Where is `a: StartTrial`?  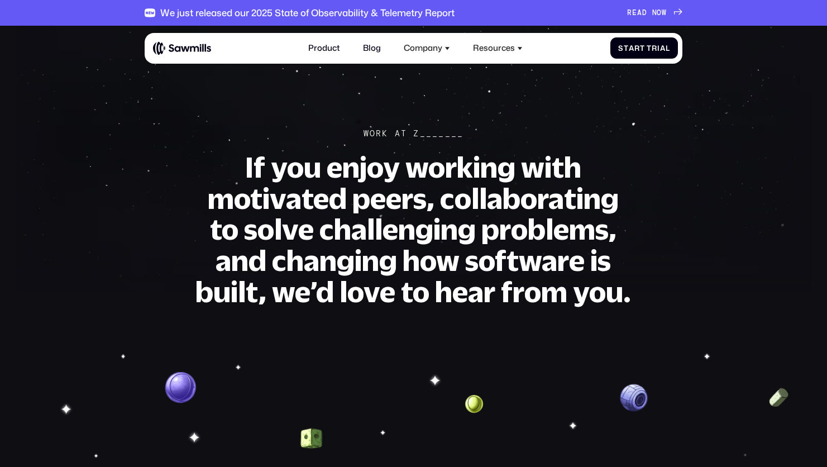
a: StartTrial is located at coordinates (644, 48).